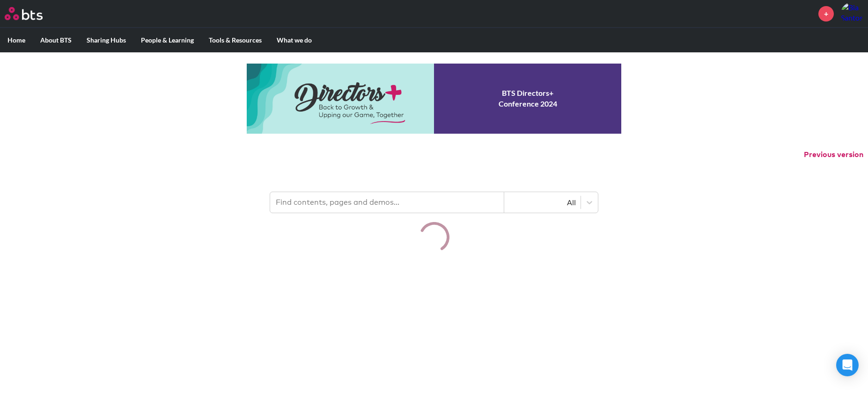 This screenshot has height=409, width=868. I want to click on button: Previous version, so click(834, 155).